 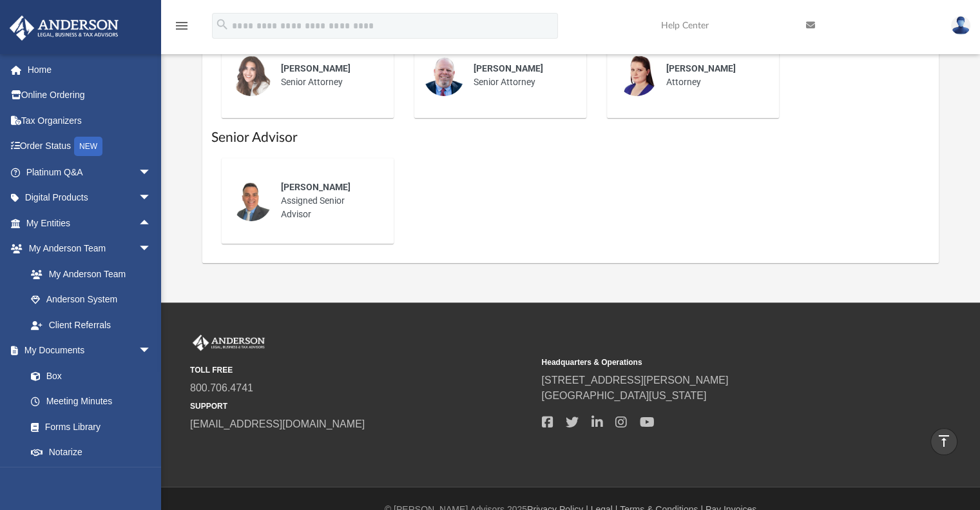 What do you see at coordinates (943, 440) in the screenshot?
I see `i: vertical_align_top` at bounding box center [943, 440].